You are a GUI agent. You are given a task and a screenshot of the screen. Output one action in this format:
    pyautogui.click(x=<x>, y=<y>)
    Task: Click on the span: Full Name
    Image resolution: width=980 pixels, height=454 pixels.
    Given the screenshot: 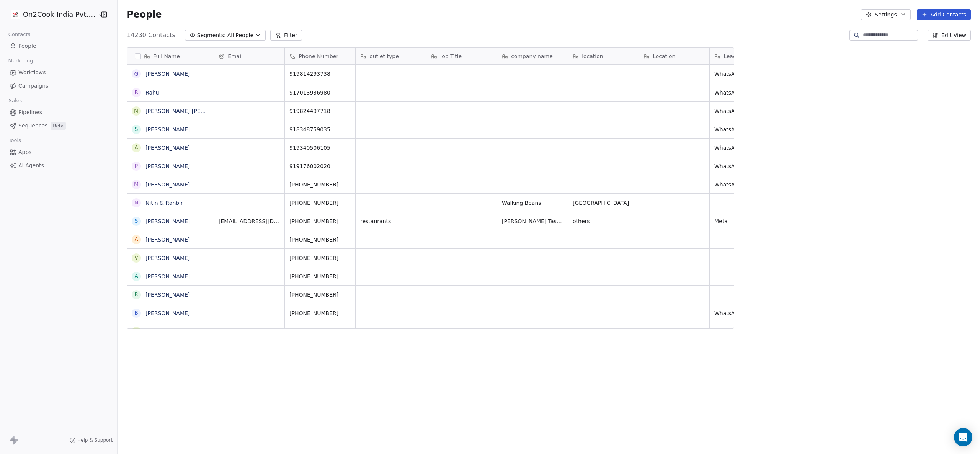 What is the action you would take?
    pyautogui.click(x=167, y=56)
    